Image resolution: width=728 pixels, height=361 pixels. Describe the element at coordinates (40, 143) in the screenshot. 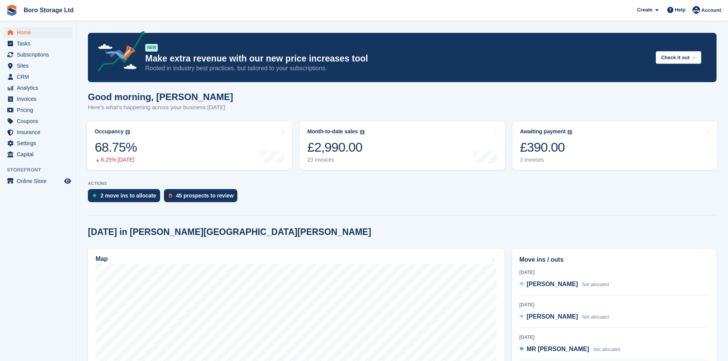

I see `span: Settings` at that location.